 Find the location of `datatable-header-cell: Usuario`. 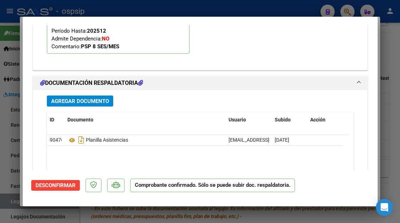

datatable-header-cell: Usuario is located at coordinates (249, 120).